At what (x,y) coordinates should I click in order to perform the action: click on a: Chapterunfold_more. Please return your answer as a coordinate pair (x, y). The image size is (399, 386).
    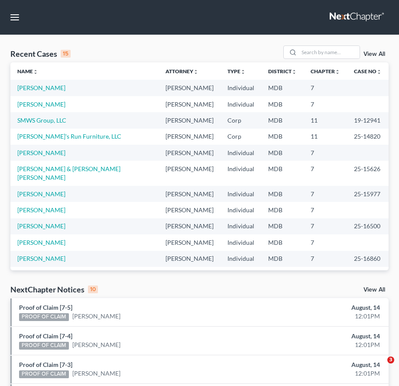
    Looking at the image, I should click on (325, 71).